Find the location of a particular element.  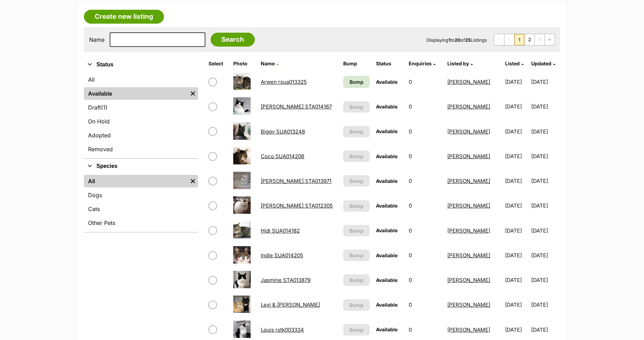

a: Enquiries is located at coordinates (422, 64).